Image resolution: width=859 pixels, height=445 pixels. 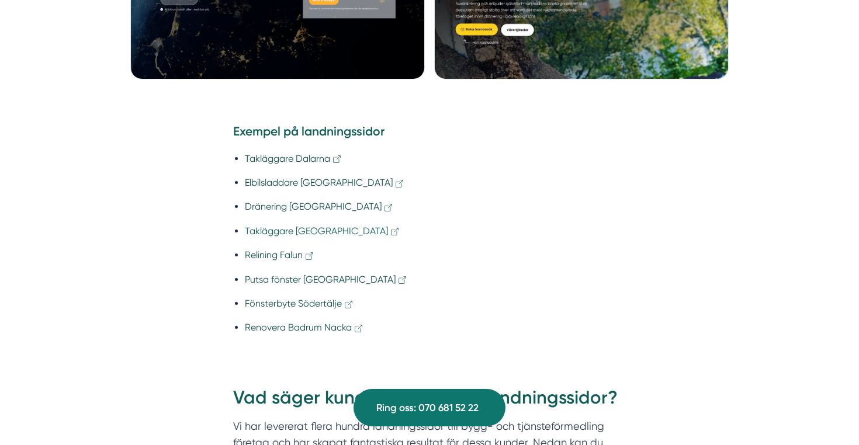 What do you see at coordinates (429, 408) in the screenshot?
I see `a: Ring oss: 070 681 52 22` at bounding box center [429, 408].